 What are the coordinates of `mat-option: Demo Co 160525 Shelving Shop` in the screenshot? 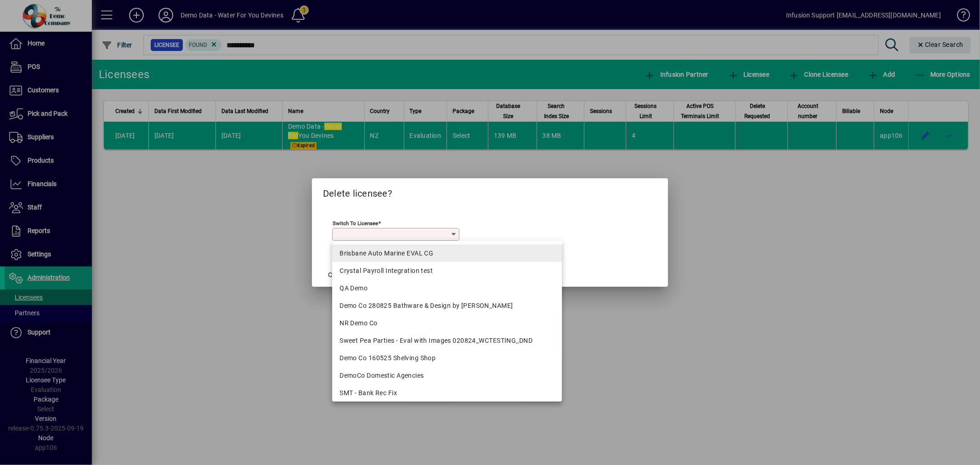 It's located at (447, 358).